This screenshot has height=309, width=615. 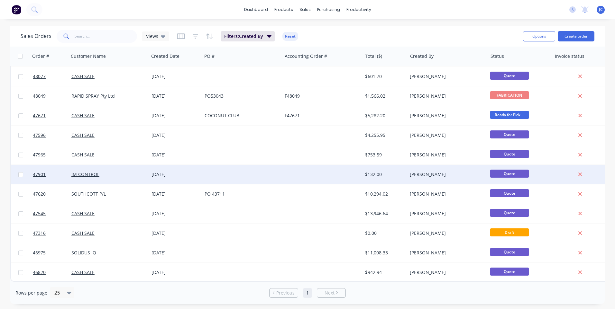 What do you see at coordinates (39, 155) in the screenshot?
I see `span: 47965` at bounding box center [39, 155].